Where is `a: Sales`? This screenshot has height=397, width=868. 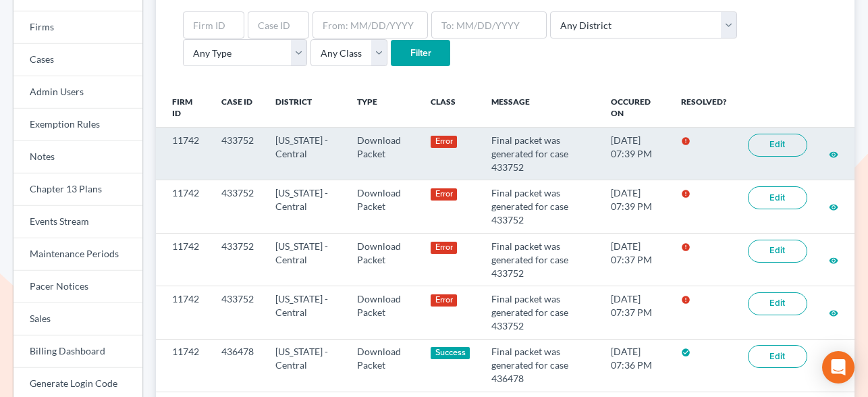
a: Sales is located at coordinates (78, 319).